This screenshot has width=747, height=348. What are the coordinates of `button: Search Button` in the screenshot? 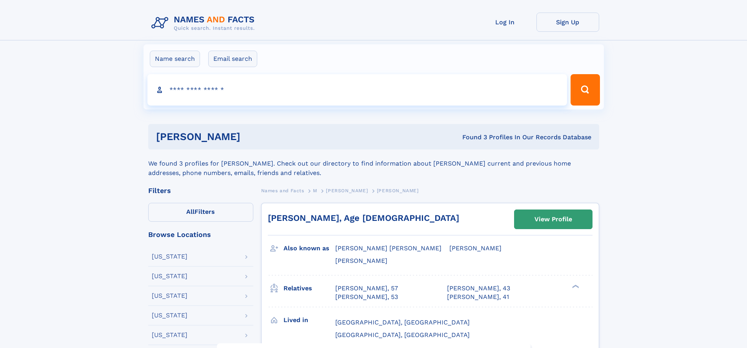 It's located at (585, 90).